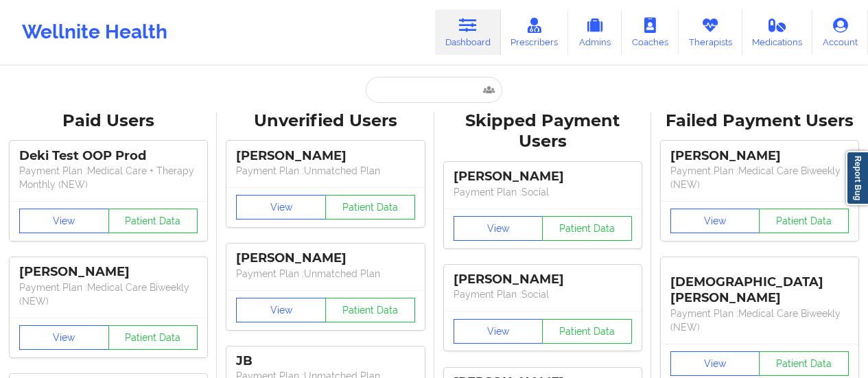 The width and height of the screenshot is (868, 378). Describe the element at coordinates (326, 121) in the screenshot. I see `div: Unverified Users` at that location.